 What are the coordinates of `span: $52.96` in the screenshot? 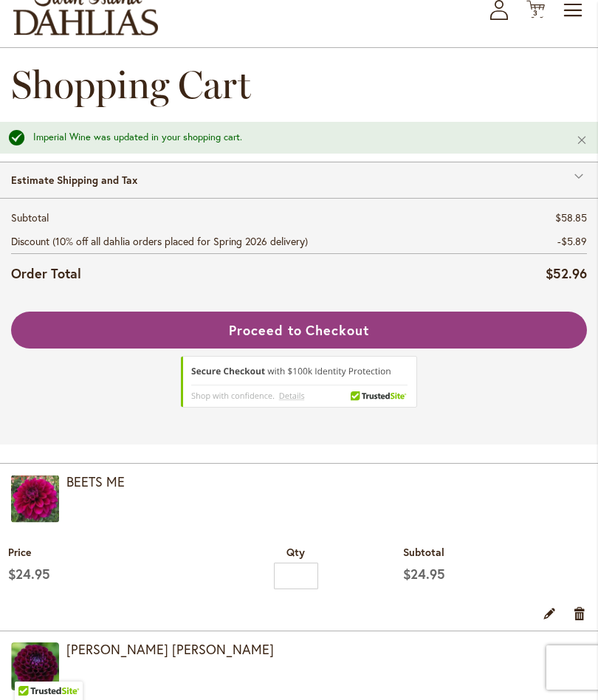 It's located at (566, 273).